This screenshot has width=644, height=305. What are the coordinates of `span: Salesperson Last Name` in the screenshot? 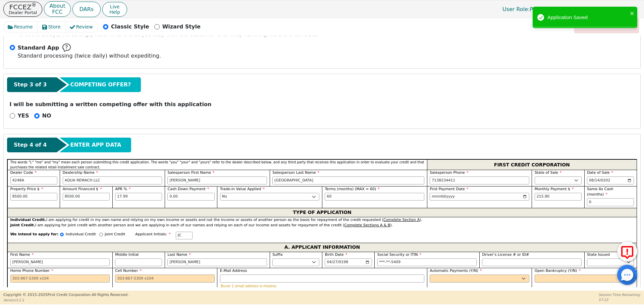 It's located at (296, 173).